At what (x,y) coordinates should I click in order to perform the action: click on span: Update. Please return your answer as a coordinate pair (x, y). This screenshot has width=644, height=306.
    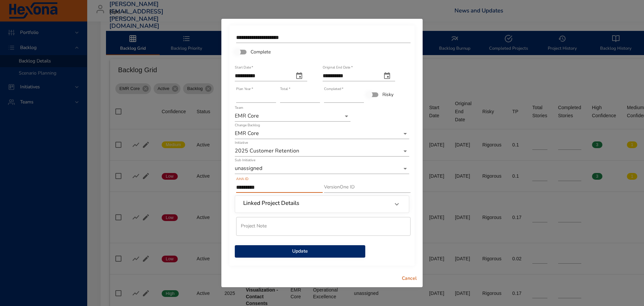
    Looking at the image, I should click on (300, 251).